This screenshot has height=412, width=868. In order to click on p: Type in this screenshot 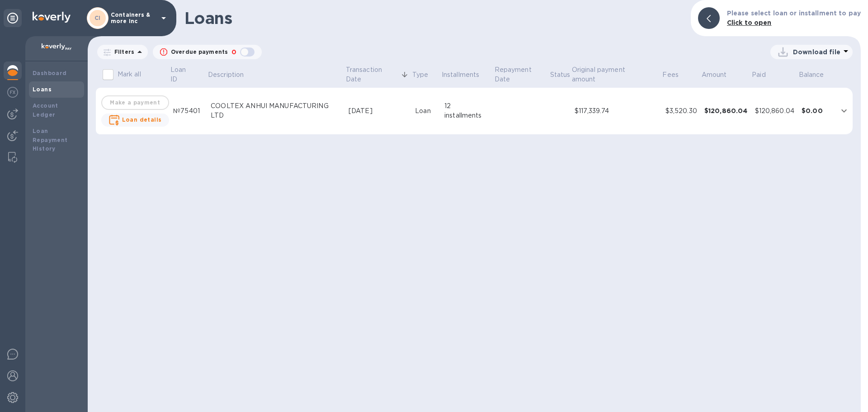, I will do `click(420, 75)`.